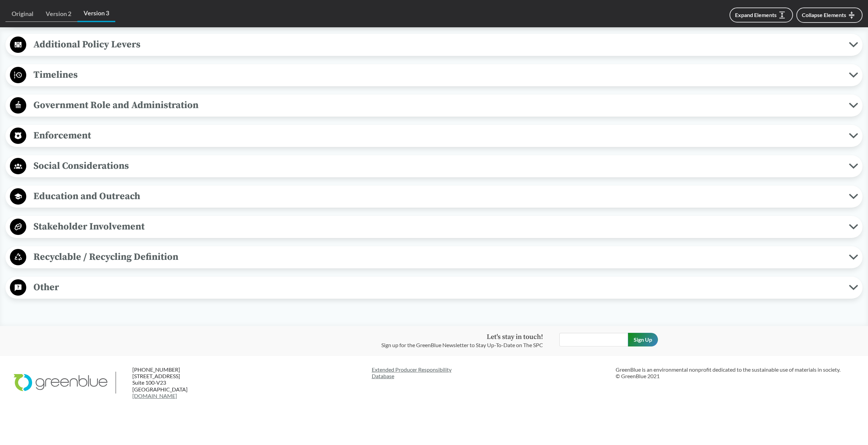 Image resolution: width=868 pixels, height=445 pixels. What do you see at coordinates (438, 196) in the screenshot?
I see `span: Education and Outreach` at bounding box center [438, 196].